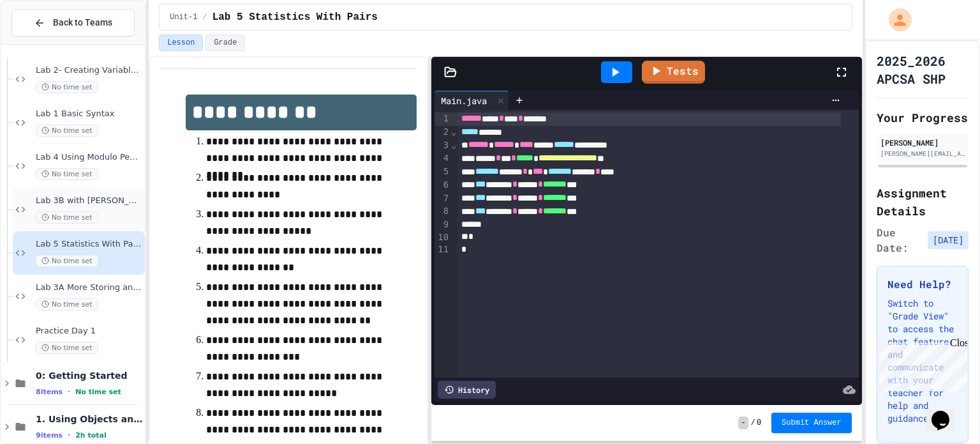 This screenshot has height=444, width=980. Describe the element at coordinates (72, 22) in the screenshot. I see `button: Back to Teams` at that location.